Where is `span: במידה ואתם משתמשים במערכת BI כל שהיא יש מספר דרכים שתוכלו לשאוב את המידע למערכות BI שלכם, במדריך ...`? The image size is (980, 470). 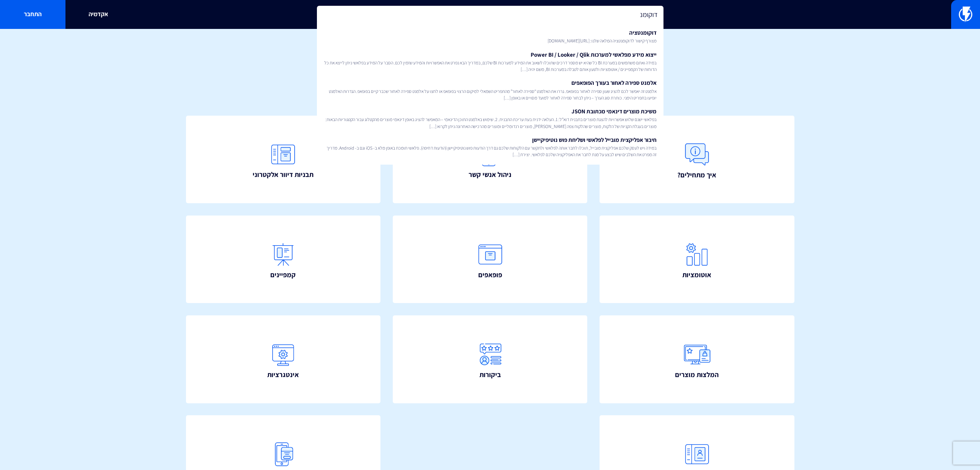
span: במידה ואתם משתמשים במערכת BI כל שהיא יש מספר דרכים שתוכלו לשאוב את המידע למערכות BI שלכם, במדריך ... is located at coordinates (490, 66).